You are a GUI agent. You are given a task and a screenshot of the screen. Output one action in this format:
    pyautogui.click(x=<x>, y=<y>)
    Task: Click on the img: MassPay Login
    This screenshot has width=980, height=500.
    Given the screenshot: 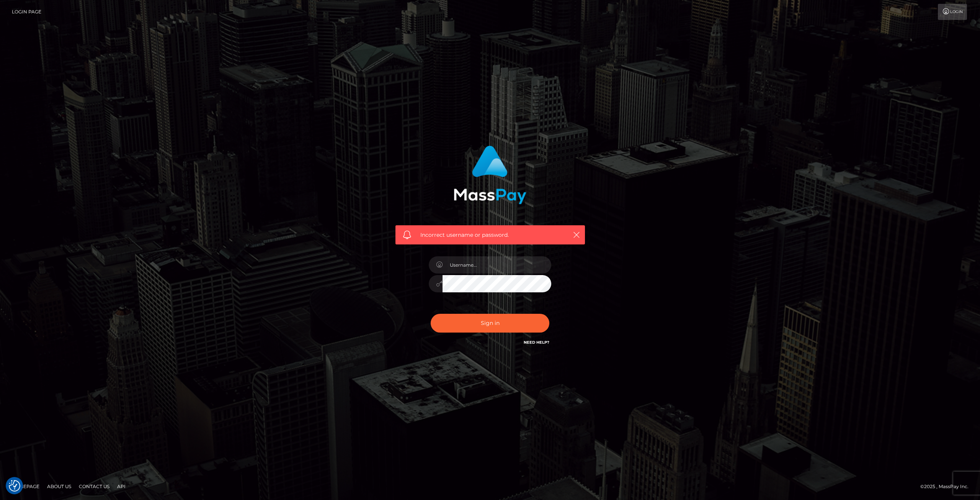 What is the action you would take?
    pyautogui.click(x=490, y=175)
    